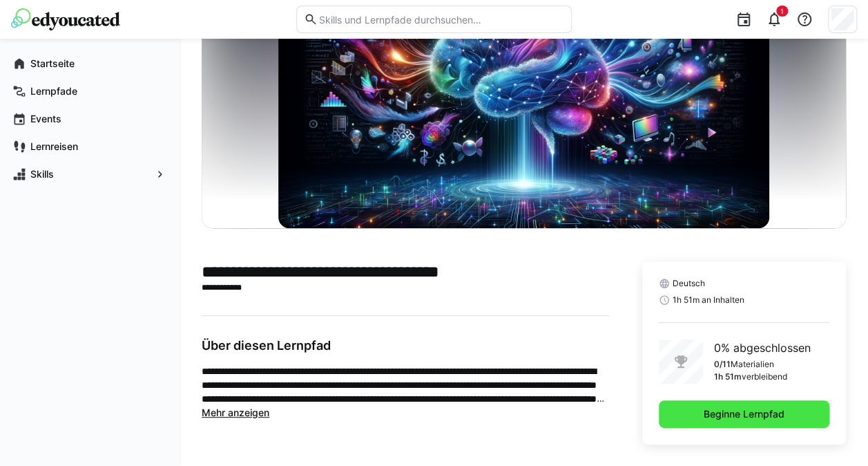 The height and width of the screenshot is (466, 868). Describe the element at coordinates (728, 377) in the screenshot. I see `p: 1h 51m` at that location.